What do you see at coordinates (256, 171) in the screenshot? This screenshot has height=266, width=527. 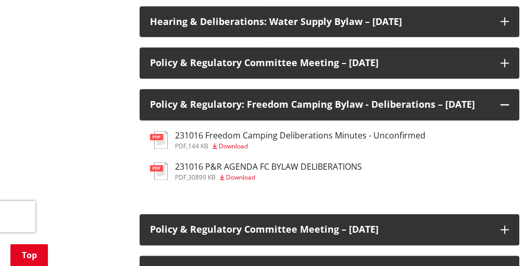 I see `a: 231016 P&R AGENDA FC BYLAW DELIBERATIONS pdf,30899 KB Download` at bounding box center [256, 171].